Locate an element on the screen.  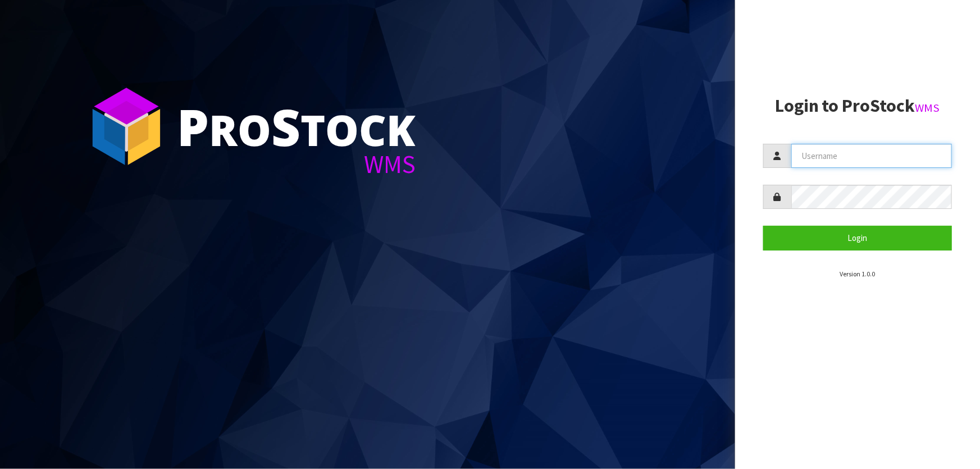
small: WMS is located at coordinates (928, 108).